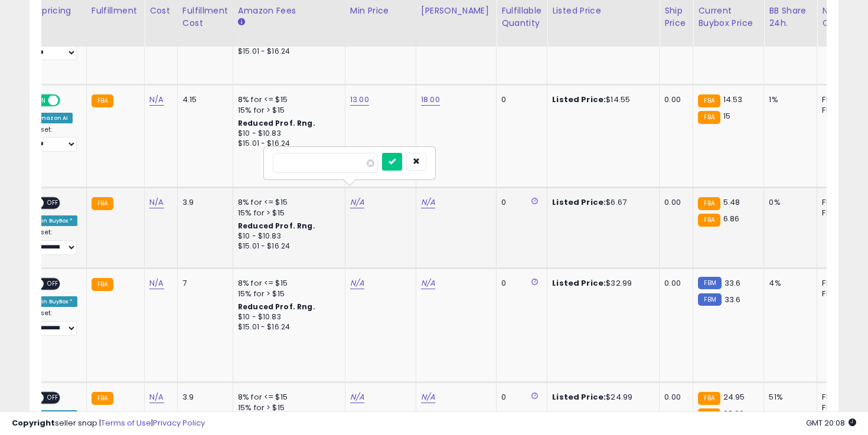 This screenshot has height=435, width=868. What do you see at coordinates (115, 10) in the screenshot?
I see `div: Fulfillment` at bounding box center [115, 10].